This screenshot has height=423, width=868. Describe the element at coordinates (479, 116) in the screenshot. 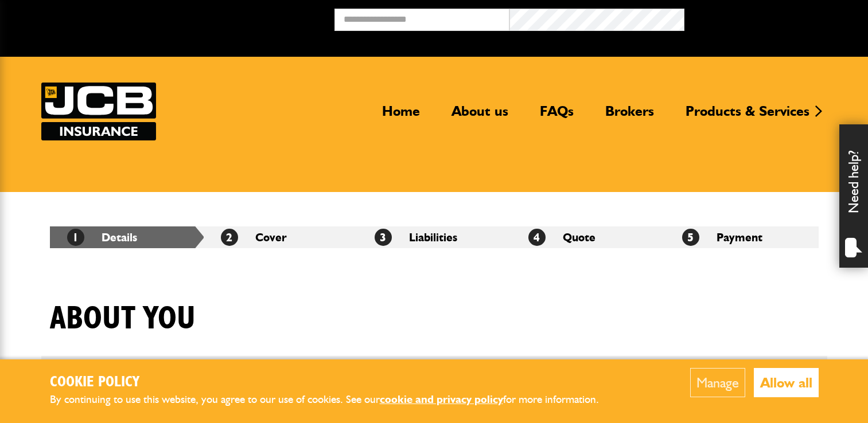

I see `a: About us` at that location.